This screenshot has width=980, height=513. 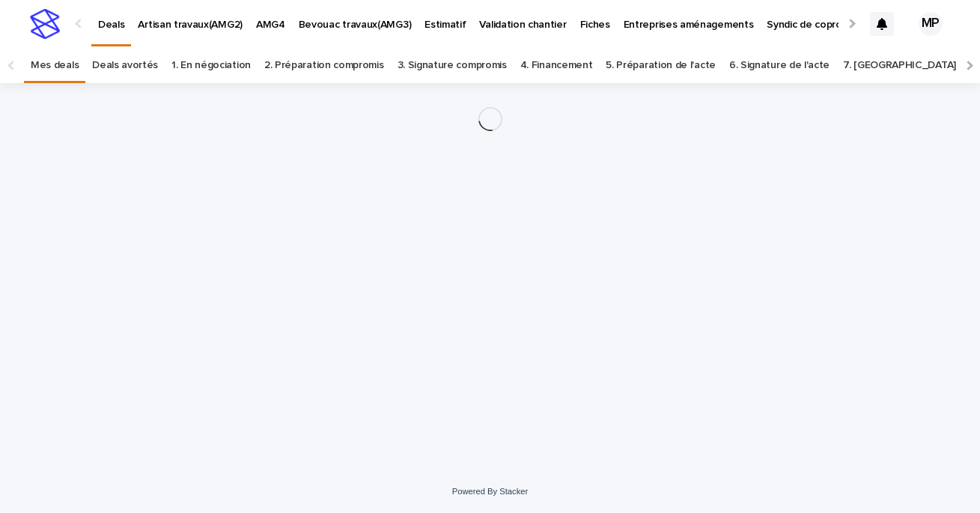 I want to click on a: 6. Signature de l'acte, so click(x=779, y=65).